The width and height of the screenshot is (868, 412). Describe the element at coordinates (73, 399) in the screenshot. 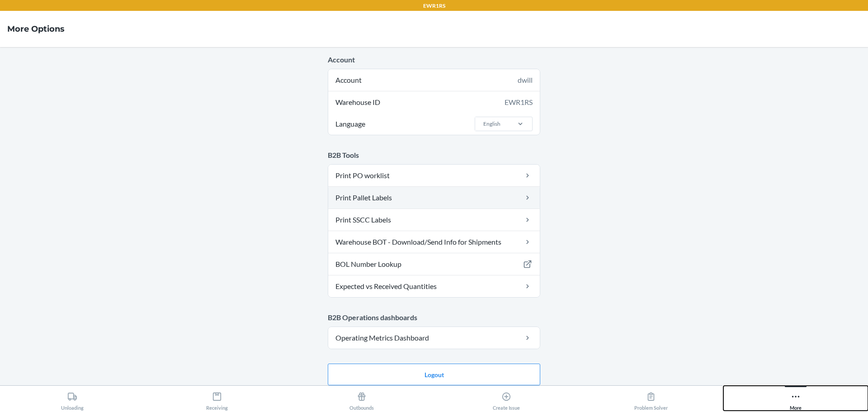

I see `div: Unloading` at that location.